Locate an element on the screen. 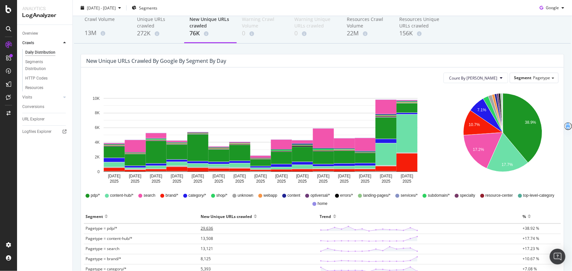 Image resolution: width=572 pixels, height=271 pixels. span: resource-center is located at coordinates (499, 196).